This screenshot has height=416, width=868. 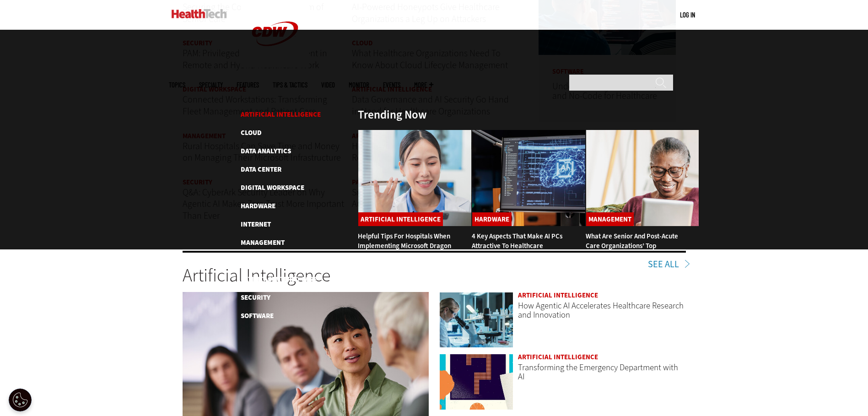 What do you see at coordinates (266, 151) in the screenshot?
I see `a: Data Analytics` at bounding box center [266, 151].